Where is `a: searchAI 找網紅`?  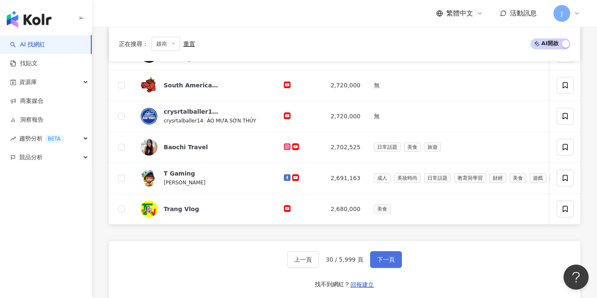
a: searchAI 找網紅 is located at coordinates (28, 45).